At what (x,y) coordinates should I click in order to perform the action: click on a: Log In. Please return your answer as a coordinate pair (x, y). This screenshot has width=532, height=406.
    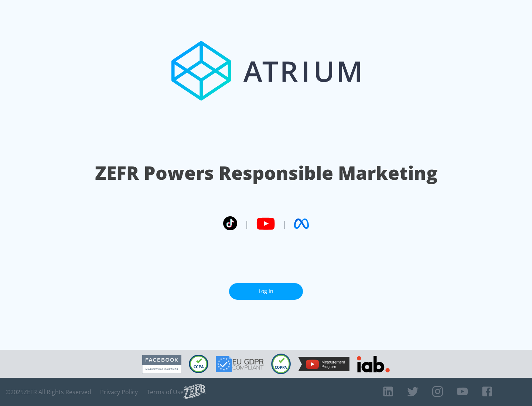
    Looking at the image, I should click on (266, 292).